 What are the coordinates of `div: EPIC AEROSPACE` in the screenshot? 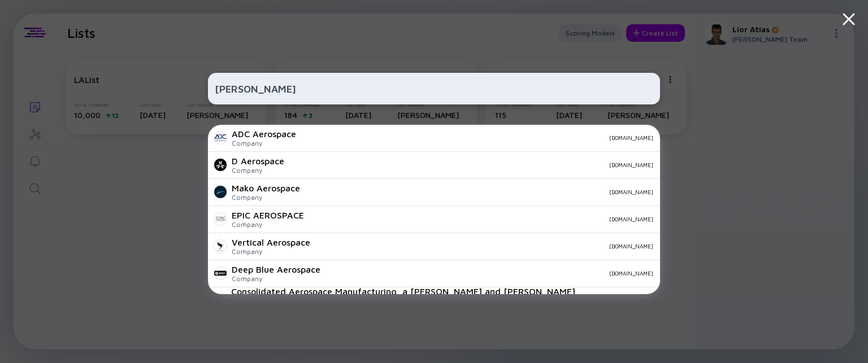 It's located at (268, 215).